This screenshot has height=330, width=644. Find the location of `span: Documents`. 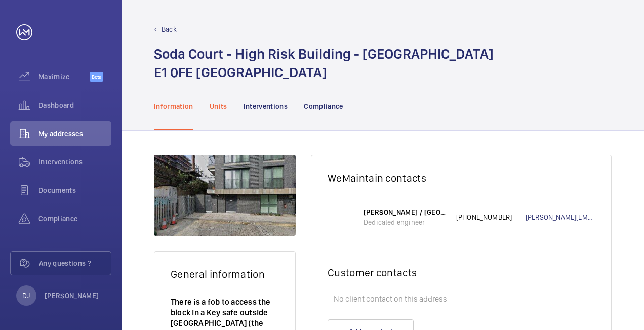

span: Documents is located at coordinates (75, 191).